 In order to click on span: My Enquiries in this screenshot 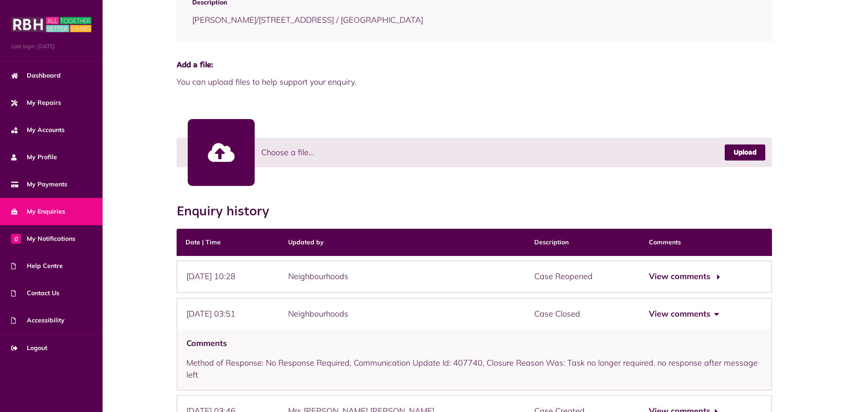, I will do `click(38, 211)`.